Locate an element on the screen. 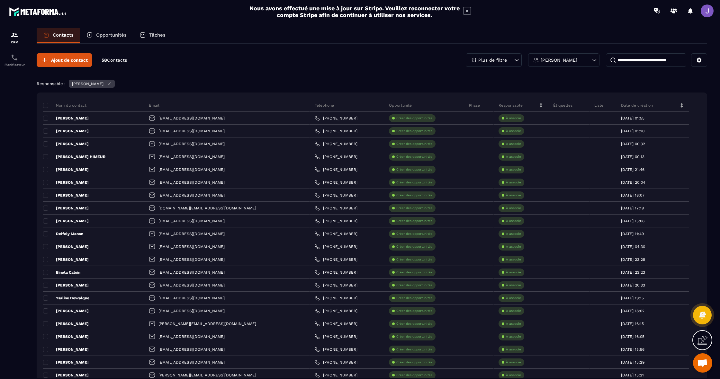  p: CRM is located at coordinates (14, 42).